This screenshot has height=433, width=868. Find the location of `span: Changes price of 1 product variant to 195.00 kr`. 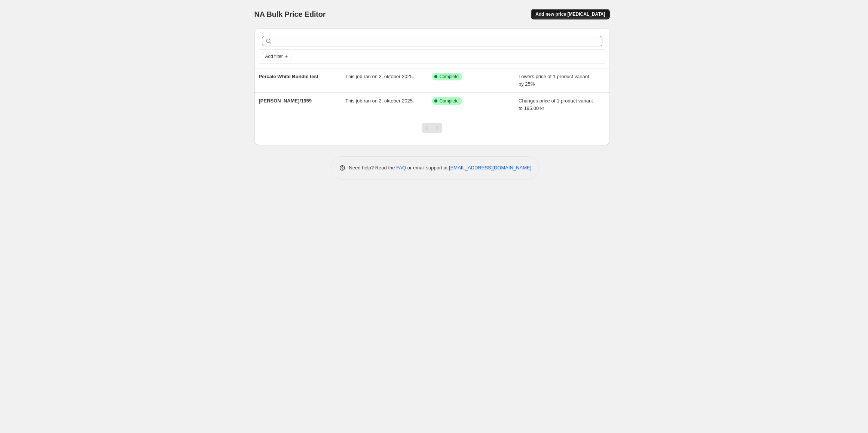

span: Changes price of 1 product variant to 195.00 kr is located at coordinates (556, 104).